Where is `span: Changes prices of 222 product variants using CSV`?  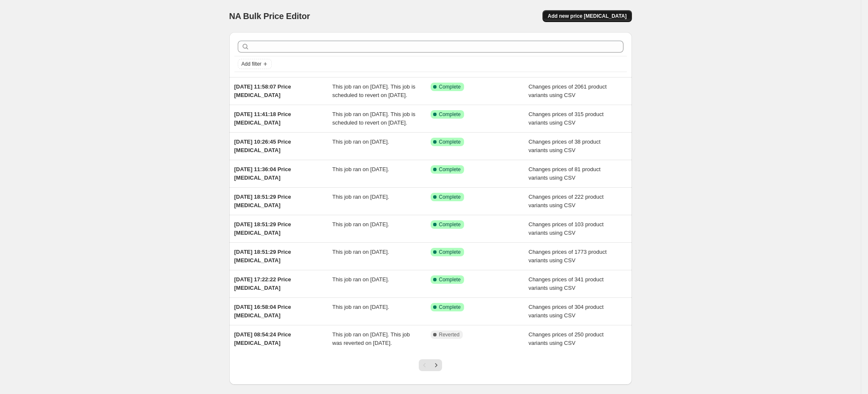 span: Changes prices of 222 product variants using CSV is located at coordinates (566, 201).